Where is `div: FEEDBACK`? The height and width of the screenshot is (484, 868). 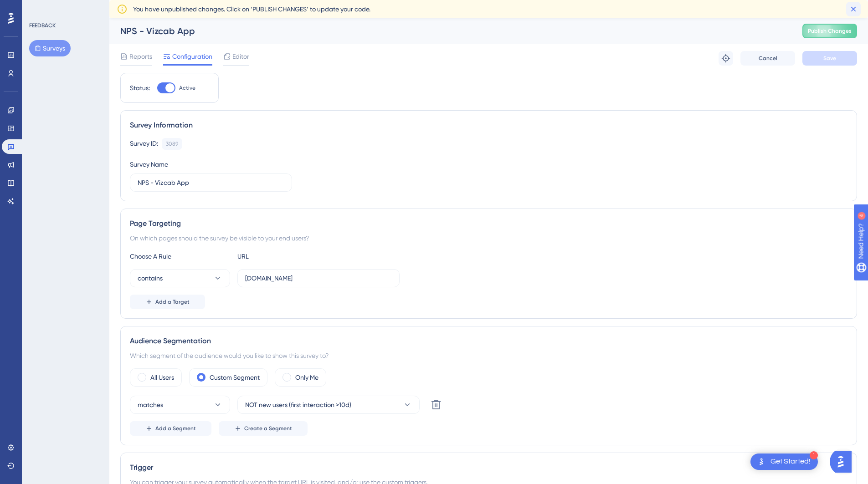 div: FEEDBACK is located at coordinates (42, 26).